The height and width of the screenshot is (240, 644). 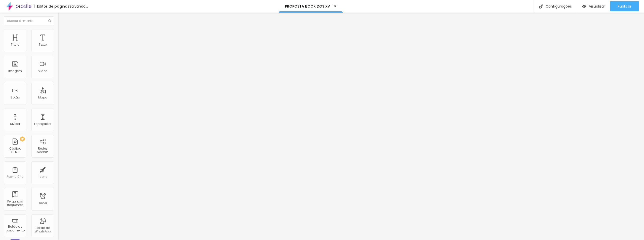 I want to click on div: Formulário, so click(x=15, y=177).